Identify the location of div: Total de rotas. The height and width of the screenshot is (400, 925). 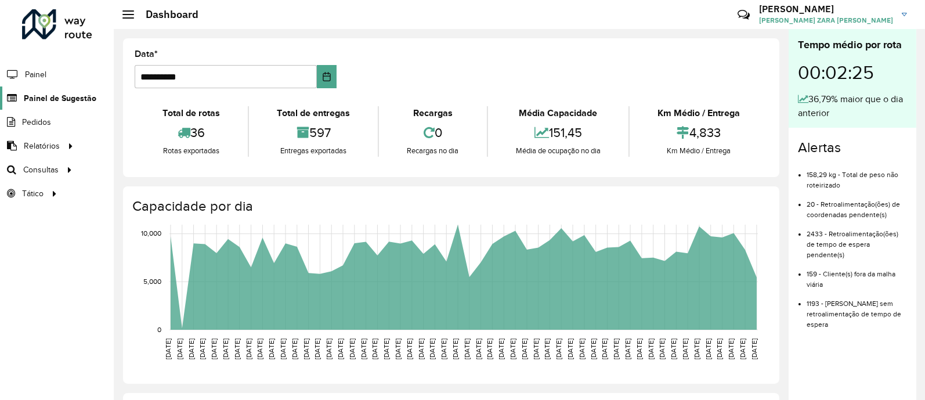
(191, 113).